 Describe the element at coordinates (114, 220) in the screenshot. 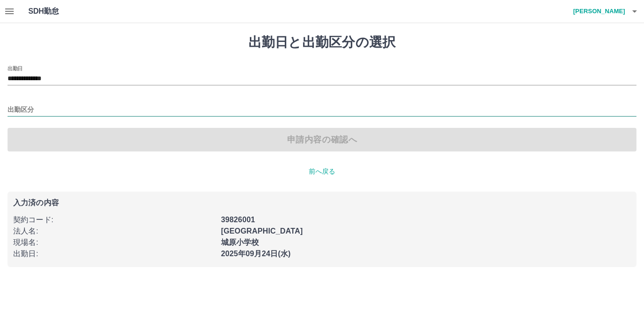

I see `p: 契約コード :` at that location.